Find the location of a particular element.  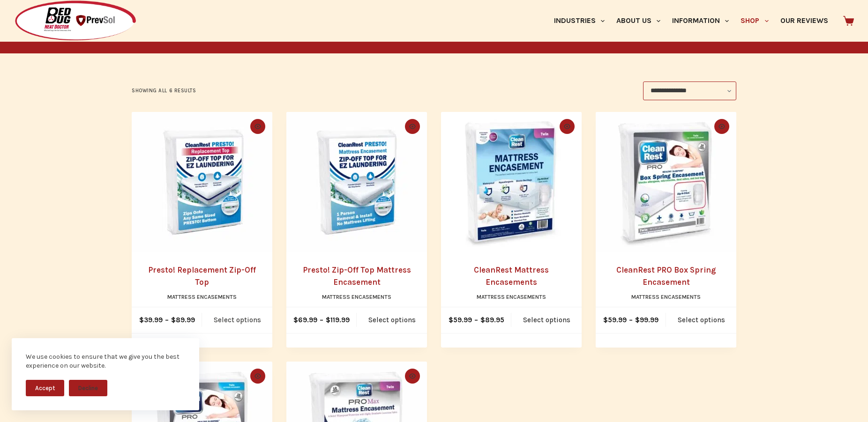

bdi: 89.95 is located at coordinates (492, 320).